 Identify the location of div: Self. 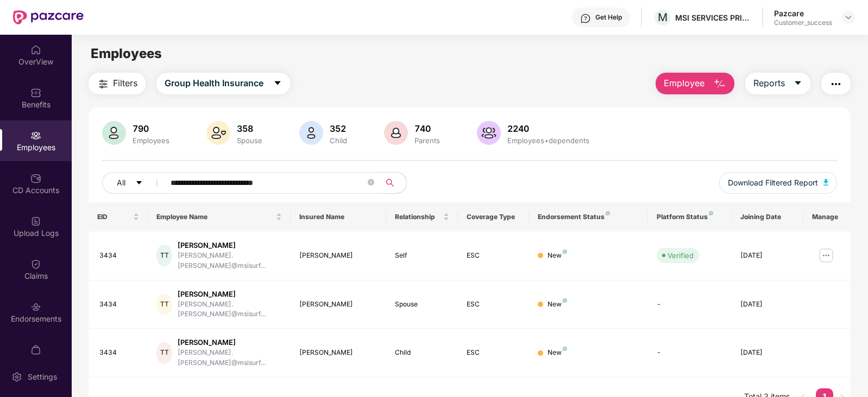
(422, 256).